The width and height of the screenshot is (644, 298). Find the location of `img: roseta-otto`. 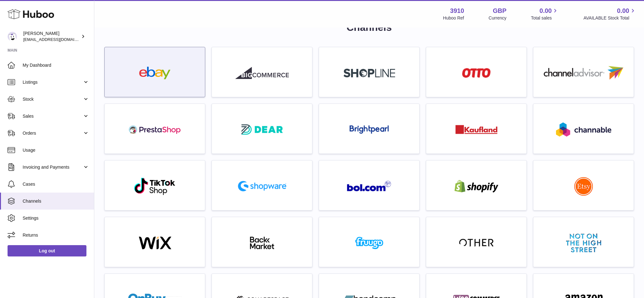

img: roseta-otto is located at coordinates (476, 73).